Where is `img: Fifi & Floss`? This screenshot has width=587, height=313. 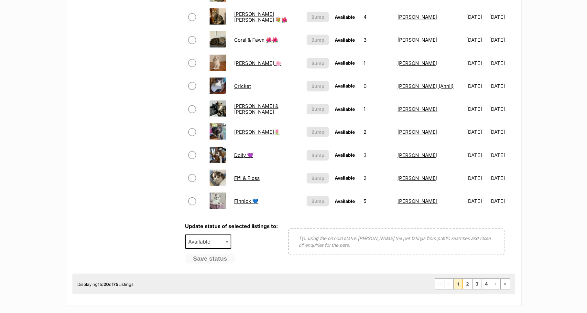 img: Fifi & Floss is located at coordinates (218, 178).